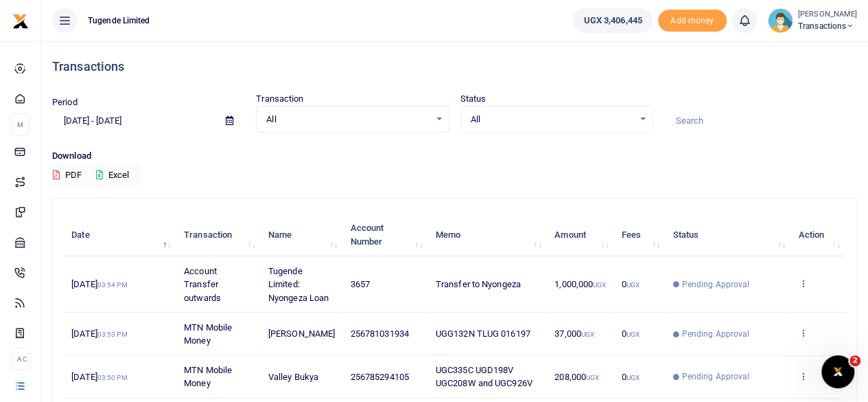  Describe the element at coordinates (483, 376) in the screenshot. I see `span: UGC335C UGD198V UGC208W and UGC926V` at that location.